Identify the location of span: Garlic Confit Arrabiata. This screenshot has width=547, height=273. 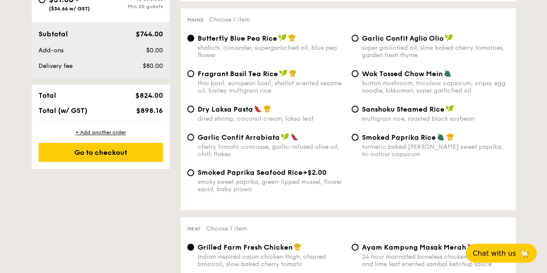
(239, 137).